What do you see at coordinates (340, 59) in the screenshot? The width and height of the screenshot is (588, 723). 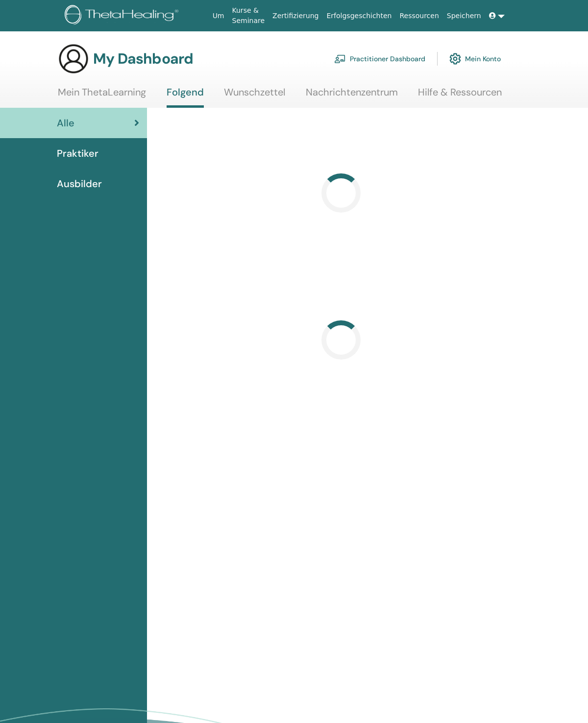 I see `img: chalkboard-teacher.svg` at bounding box center [340, 59].